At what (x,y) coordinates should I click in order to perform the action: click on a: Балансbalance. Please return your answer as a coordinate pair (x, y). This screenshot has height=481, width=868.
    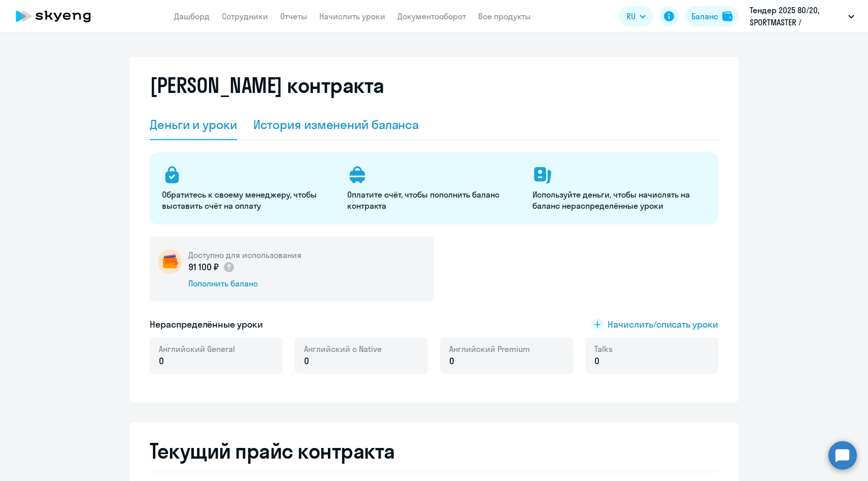
    Looking at the image, I should click on (712, 16).